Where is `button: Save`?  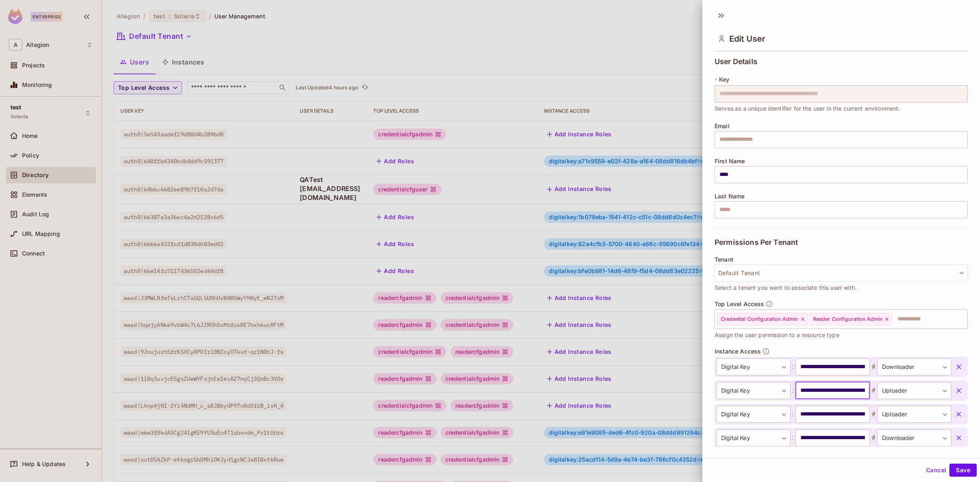
button: Save is located at coordinates (963, 470).